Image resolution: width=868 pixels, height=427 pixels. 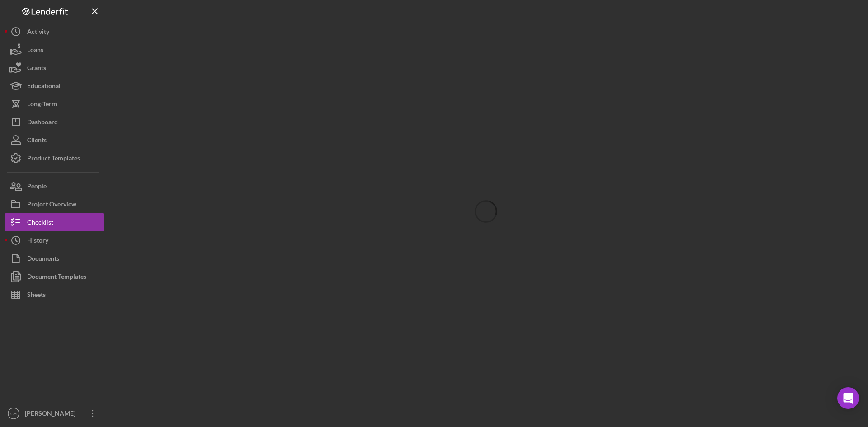 I want to click on button: Long-Term, so click(x=54, y=104).